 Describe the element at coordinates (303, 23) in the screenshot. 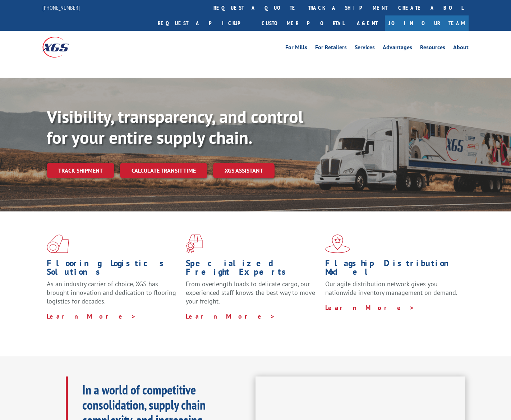

I see `a: Customer Portal` at that location.